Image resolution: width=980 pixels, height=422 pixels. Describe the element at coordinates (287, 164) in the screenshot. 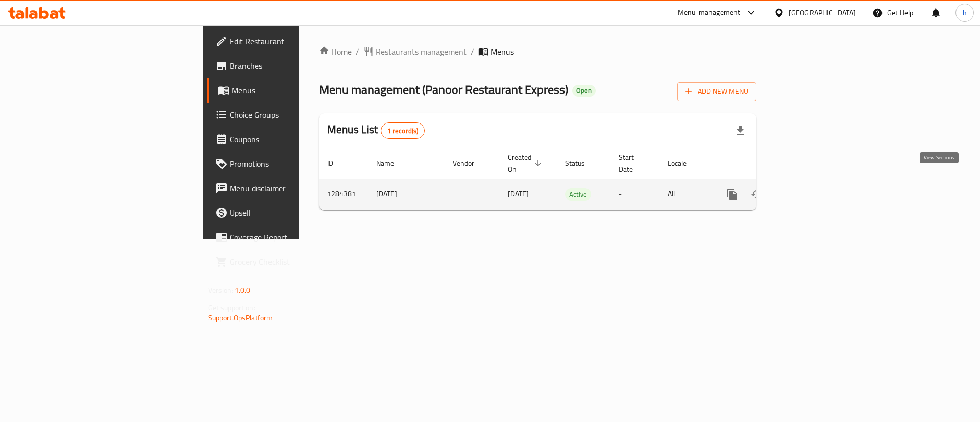

I see `a: Promotions` at that location.